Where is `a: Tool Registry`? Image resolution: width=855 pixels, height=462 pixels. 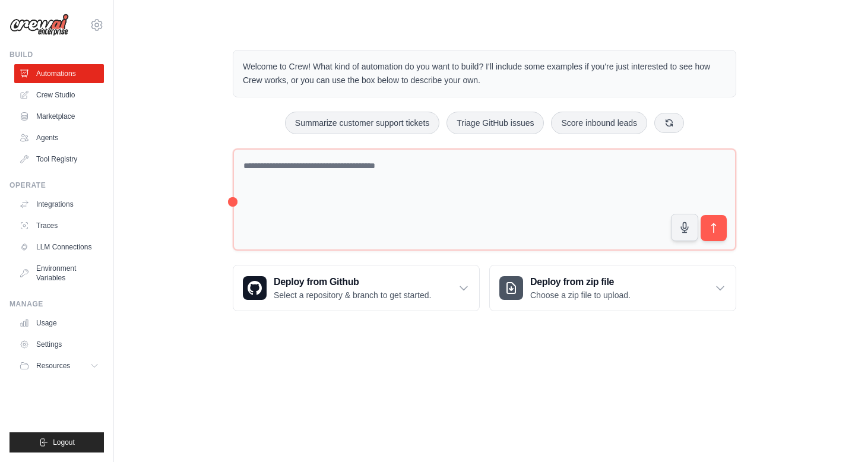 a: Tool Registry is located at coordinates (59, 159).